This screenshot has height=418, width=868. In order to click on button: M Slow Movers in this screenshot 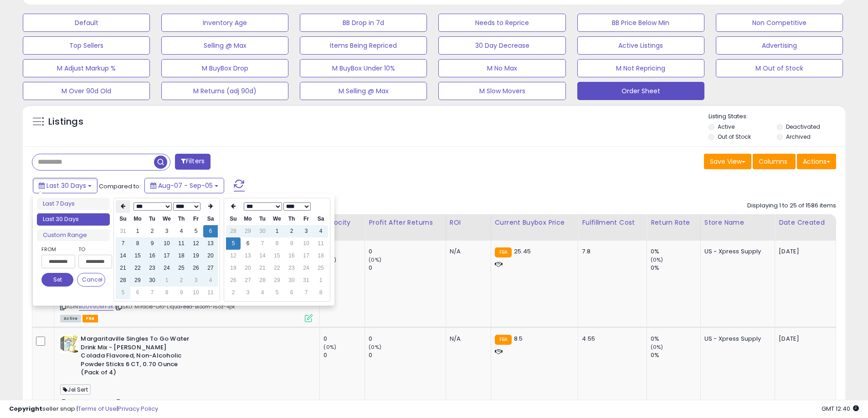, I will do `click(501, 91)`.